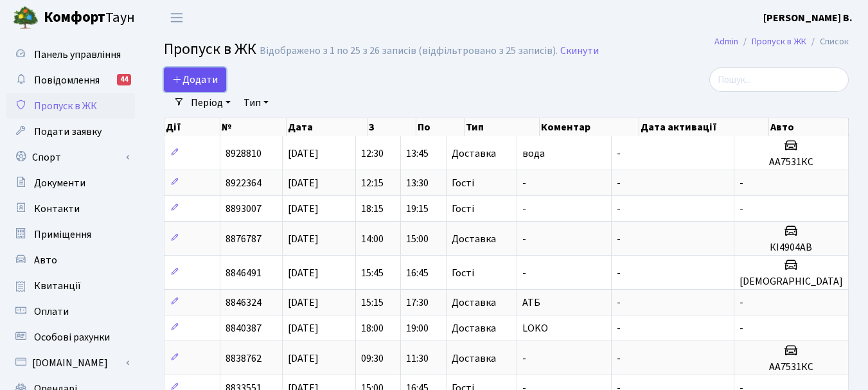 Image resolution: width=868 pixels, height=390 pixels. Describe the element at coordinates (45, 260) in the screenshot. I see `span: Авто` at that location.